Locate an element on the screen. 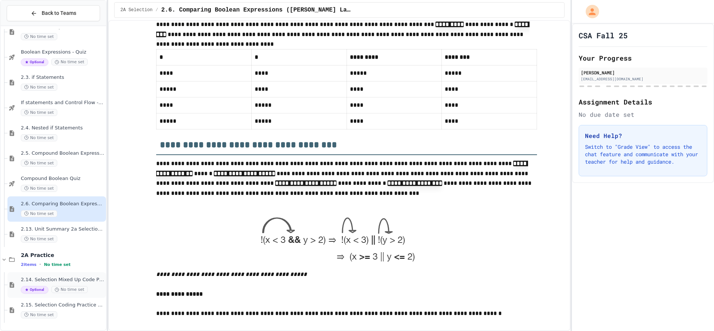 This screenshot has height=331, width=714. h2: Your Progress is located at coordinates (643, 58).